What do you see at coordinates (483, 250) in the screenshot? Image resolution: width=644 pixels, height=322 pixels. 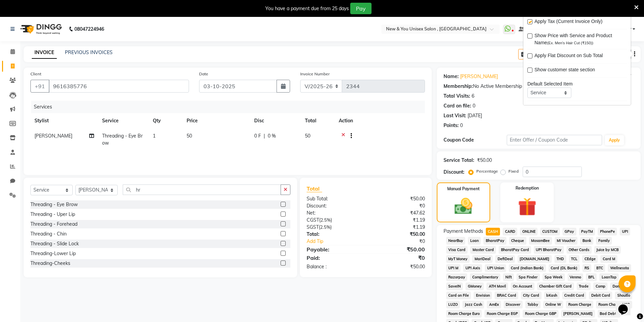 I see `span: Master Card` at bounding box center [483, 250].